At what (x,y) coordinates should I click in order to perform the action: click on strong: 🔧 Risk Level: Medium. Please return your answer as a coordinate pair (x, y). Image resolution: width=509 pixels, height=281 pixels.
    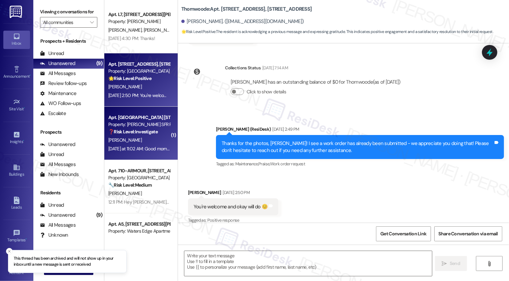
    Looking at the image, I should click on (130, 185).